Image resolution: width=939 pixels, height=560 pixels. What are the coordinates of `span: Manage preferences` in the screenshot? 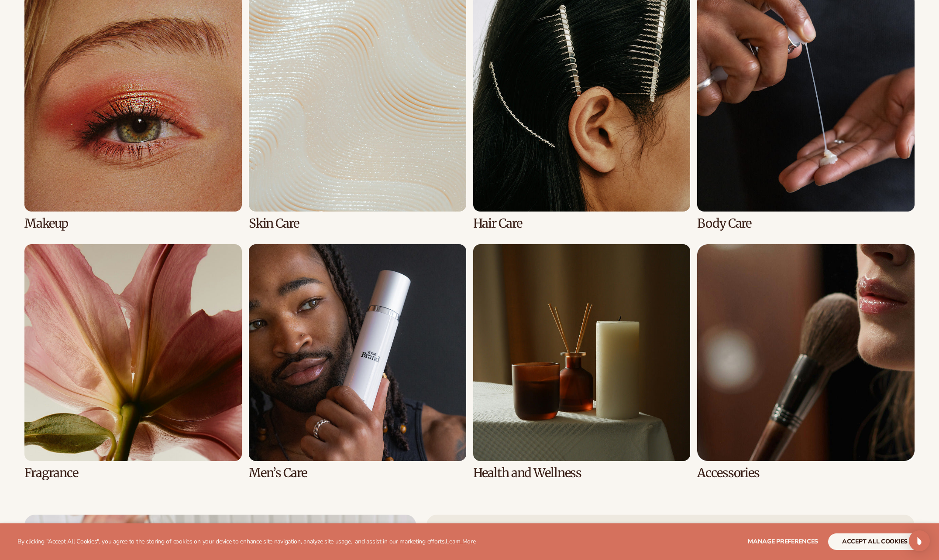 It's located at (783, 542).